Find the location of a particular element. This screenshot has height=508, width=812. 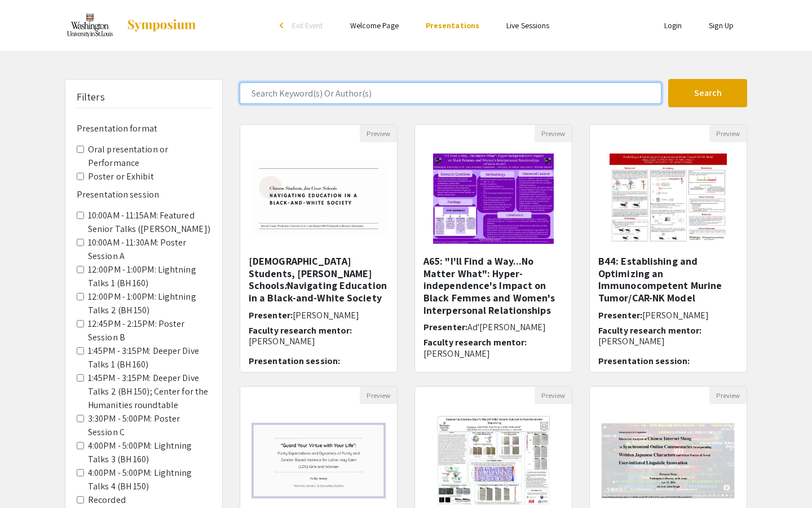

div: Open Presentation <p>A65: "I'll Find a Way...No Matter What": Hyper-independence's Impact on Blac... is located at coordinates (494, 248).